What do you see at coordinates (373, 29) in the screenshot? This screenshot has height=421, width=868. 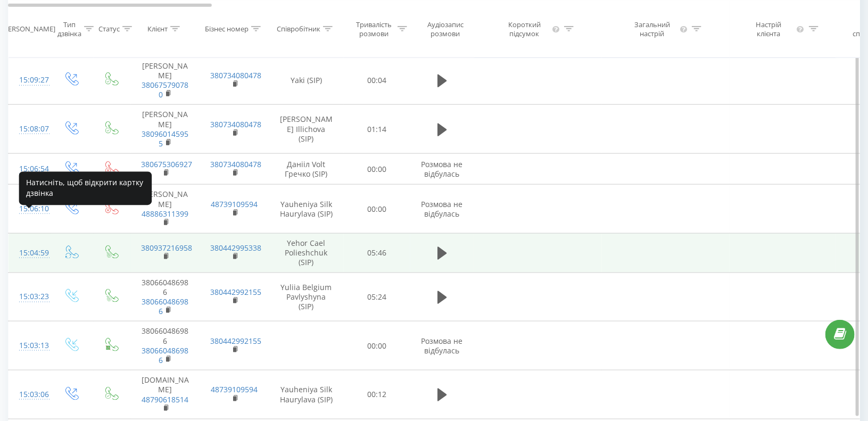 I see `div: Тривалість розмови` at bounding box center [373, 29].